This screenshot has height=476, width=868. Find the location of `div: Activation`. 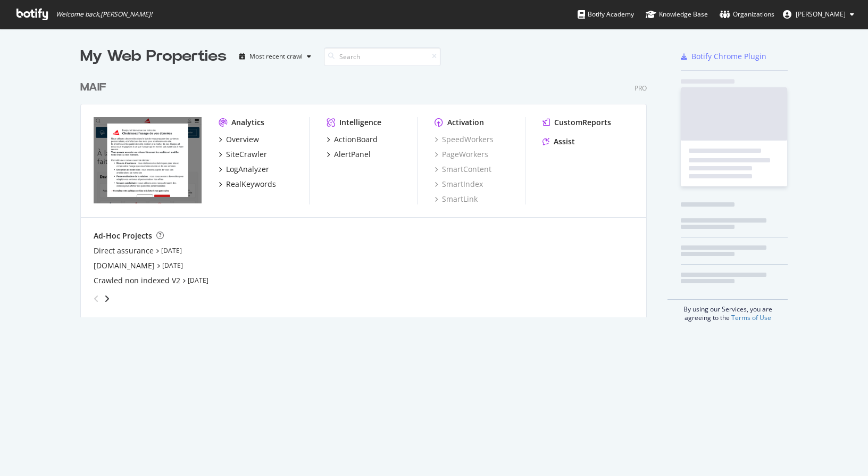

div: Activation is located at coordinates (466, 122).